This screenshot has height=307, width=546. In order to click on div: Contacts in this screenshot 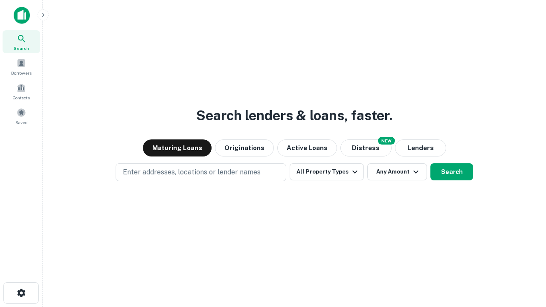, I will do `click(21, 91)`.